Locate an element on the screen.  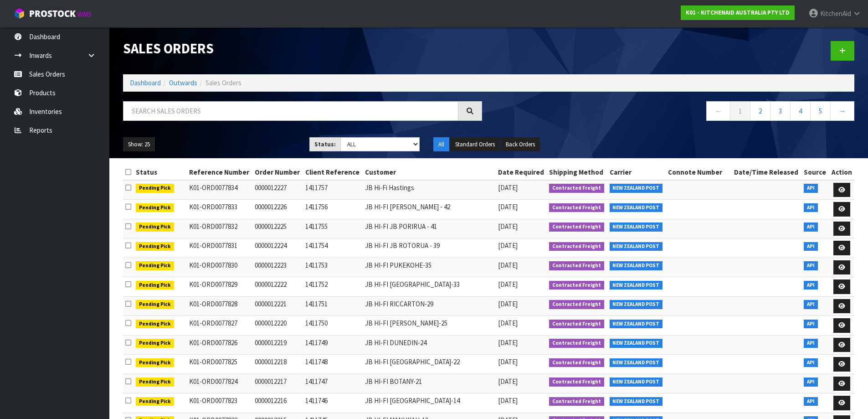
td: 0000012226 is located at coordinates (278, 209).